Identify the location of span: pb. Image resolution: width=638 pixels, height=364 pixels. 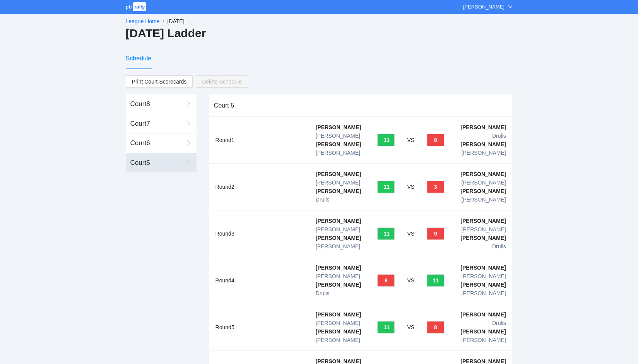
(129, 7).